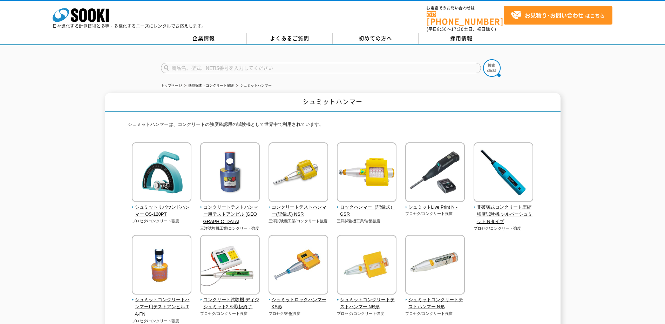  I want to click on a: 採用情報, so click(462, 39).